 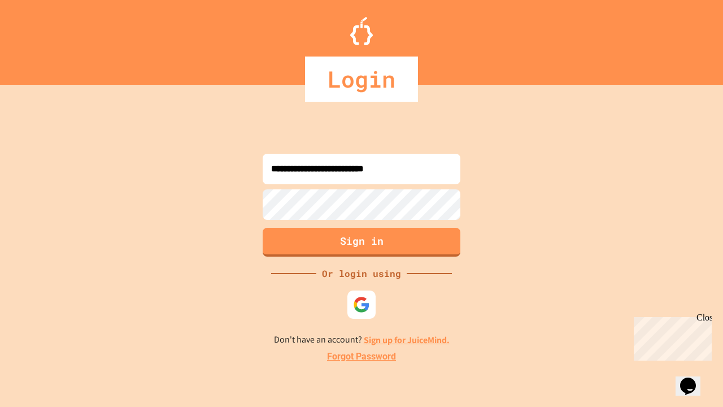 I want to click on div: Or login using, so click(x=362, y=274).